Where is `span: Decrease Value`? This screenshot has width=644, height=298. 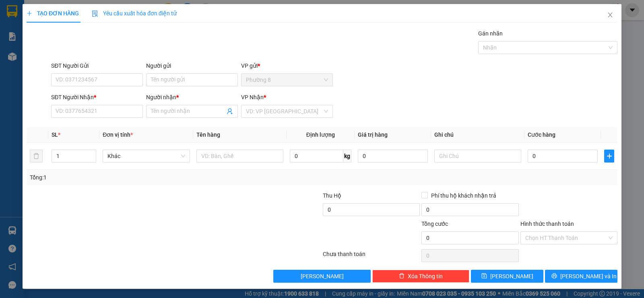
span: Decrease Value is located at coordinates (91, 159).